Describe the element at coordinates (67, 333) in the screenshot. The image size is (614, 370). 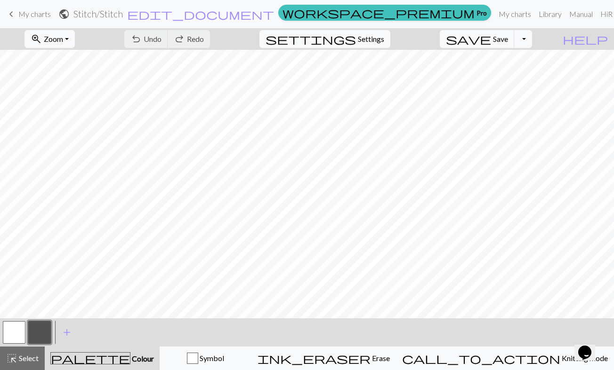
I see `span: add` at that location.